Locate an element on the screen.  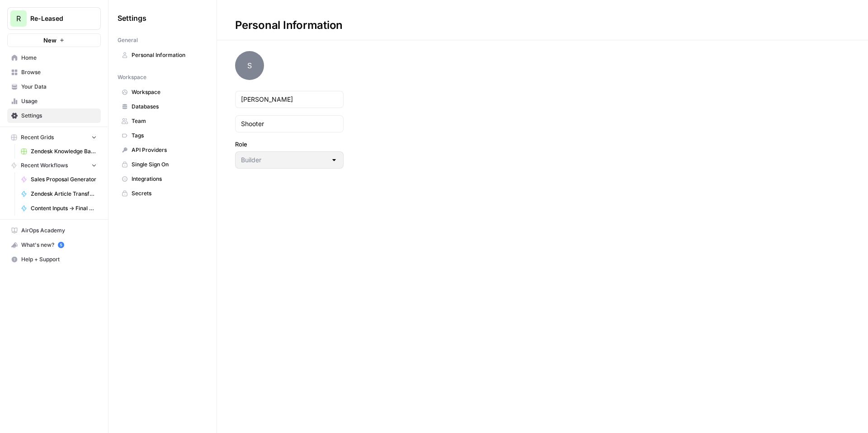
a: Usage is located at coordinates (54, 102).